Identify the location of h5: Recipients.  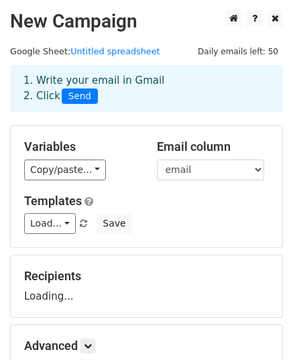
(146, 276).